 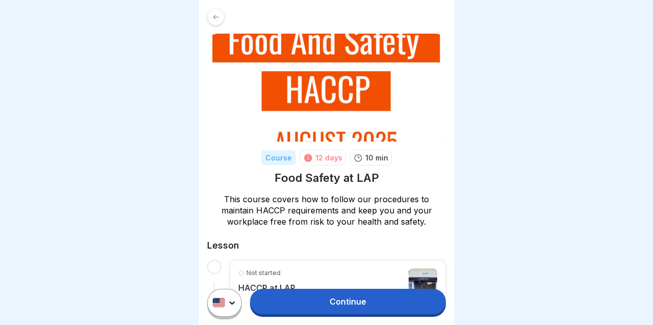 I want to click on div: 12 days, so click(x=328, y=158).